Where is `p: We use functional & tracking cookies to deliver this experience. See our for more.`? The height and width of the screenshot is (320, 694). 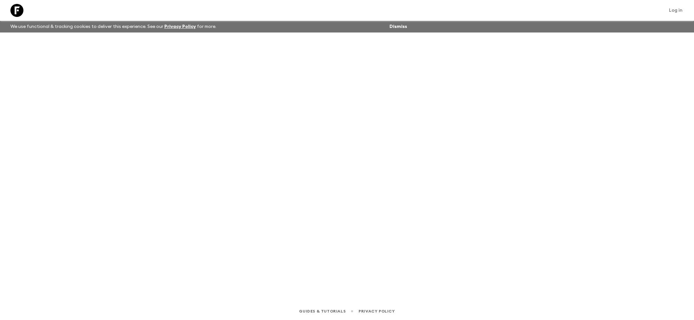
p: We use functional & tracking cookies to deliver this experience. See our for more. is located at coordinates (113, 27).